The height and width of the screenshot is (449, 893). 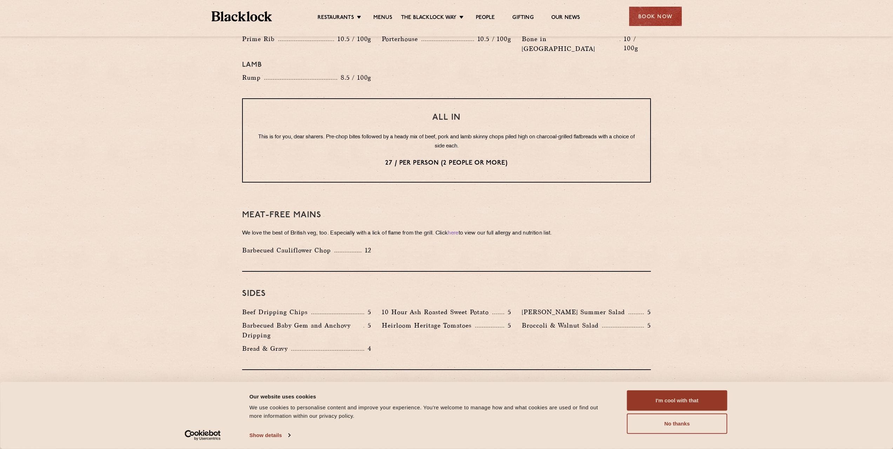 I want to click on p: 27 / per person (2 people or more), so click(x=446, y=163).